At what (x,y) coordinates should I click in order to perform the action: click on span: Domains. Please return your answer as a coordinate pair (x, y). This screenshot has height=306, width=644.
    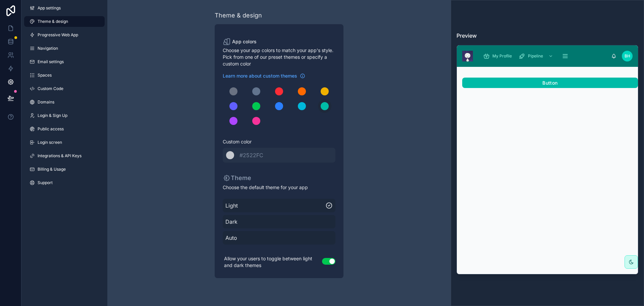
    Looking at the image, I should click on (46, 102).